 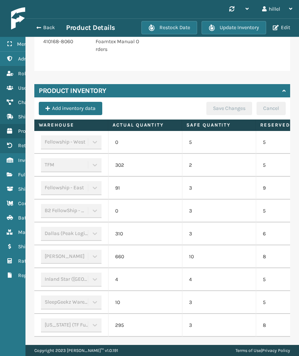 What do you see at coordinates (24, 88) in the screenshot?
I see `span: Users` at bounding box center [24, 88].